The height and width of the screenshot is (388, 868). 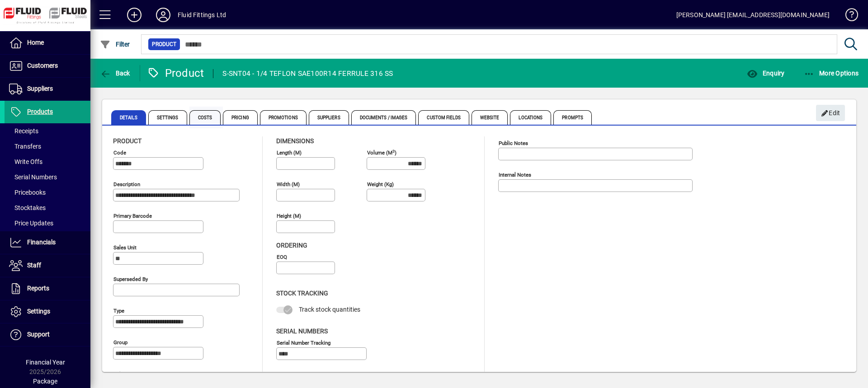 What do you see at coordinates (381, 153) in the screenshot?
I see `mat-label: Volume (m )` at bounding box center [381, 153].